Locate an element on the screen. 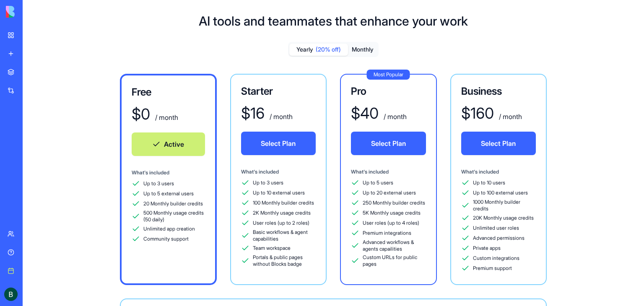 The height and width of the screenshot is (306, 644). img: ACg8ocI1aEFFPNpCZ7V0Y6C0CK7CfVn1REy1hNGEUesFN9Wrin0OYQ=s96-c is located at coordinates (11, 294).